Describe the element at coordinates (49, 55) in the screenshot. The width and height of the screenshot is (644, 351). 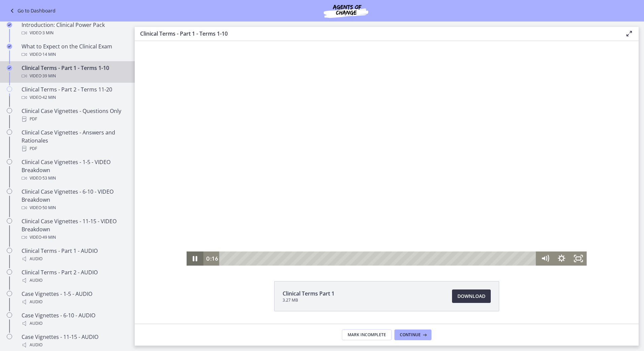
I see `span: · 14 min` at that location.